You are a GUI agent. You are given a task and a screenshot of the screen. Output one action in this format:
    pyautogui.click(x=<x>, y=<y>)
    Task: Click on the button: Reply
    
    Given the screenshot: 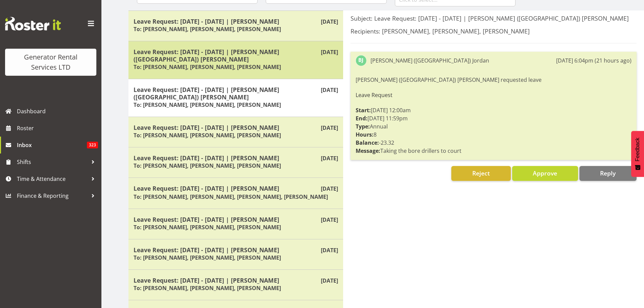 What is the action you would take?
    pyautogui.click(x=608, y=174)
    